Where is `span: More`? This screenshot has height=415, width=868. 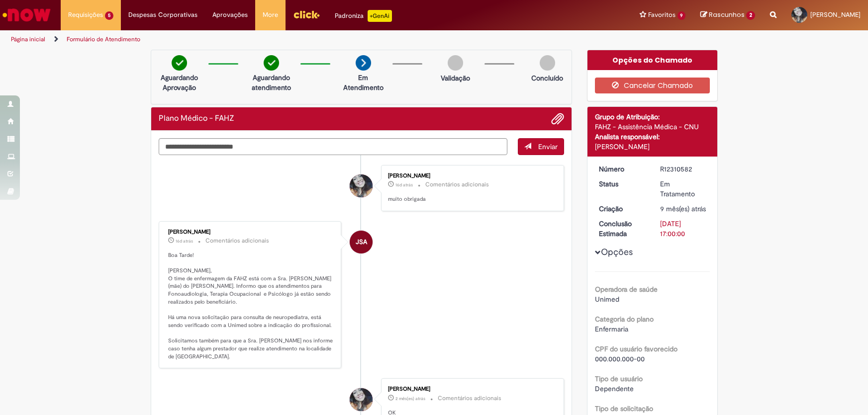 span: More is located at coordinates (270, 15).